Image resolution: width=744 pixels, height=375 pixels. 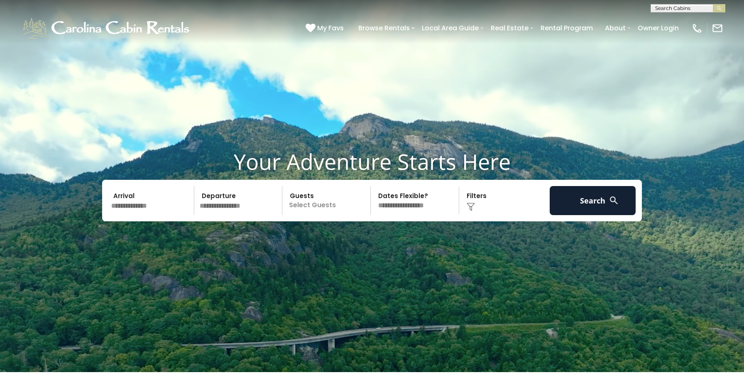 I want to click on a: Real Estate, so click(x=509, y=28).